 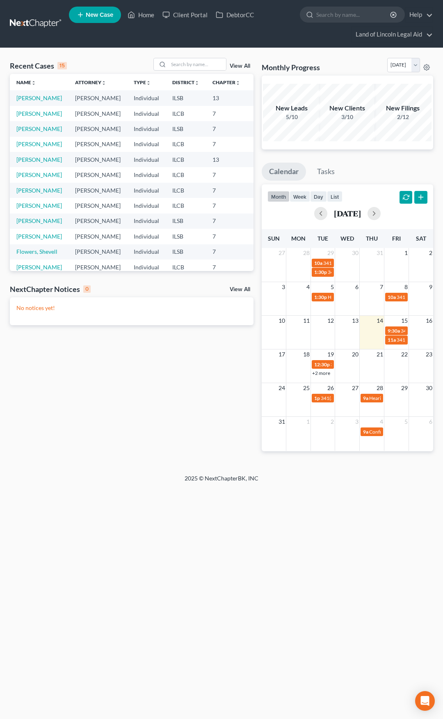 What do you see at coordinates (331, 388) in the screenshot?
I see `span: 26` at bounding box center [331, 388].